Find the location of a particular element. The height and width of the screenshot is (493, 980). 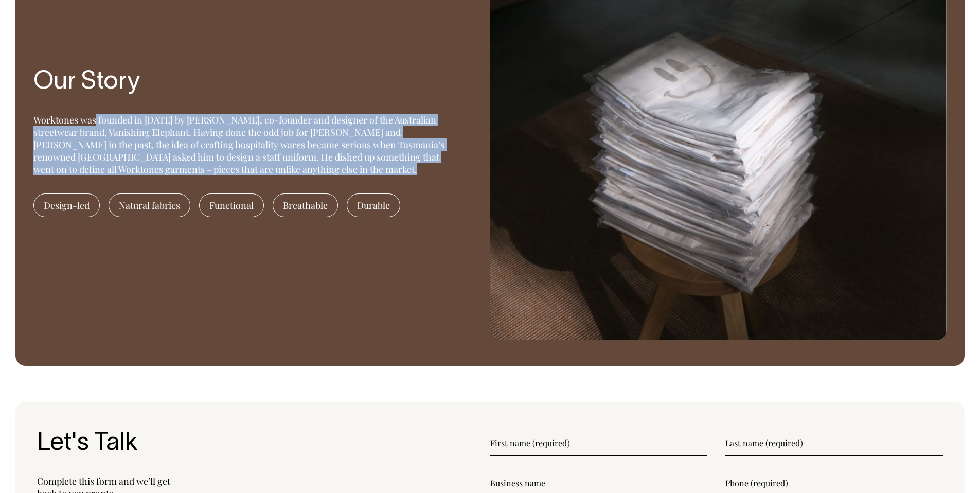

span: Breathable is located at coordinates (305, 206).